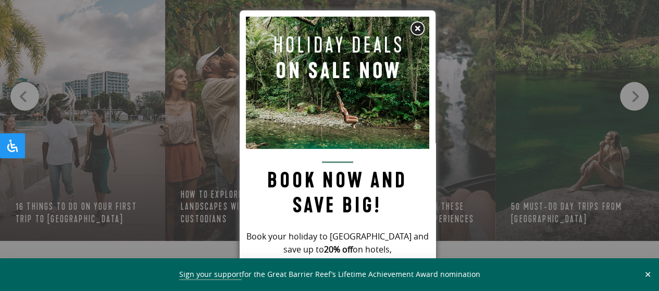 The height and width of the screenshot is (291, 659). Describe the element at coordinates (417, 29) in the screenshot. I see `img: Close` at that location.